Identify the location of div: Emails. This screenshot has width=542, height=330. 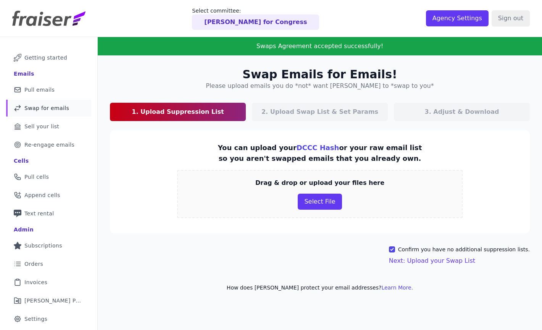
(24, 74).